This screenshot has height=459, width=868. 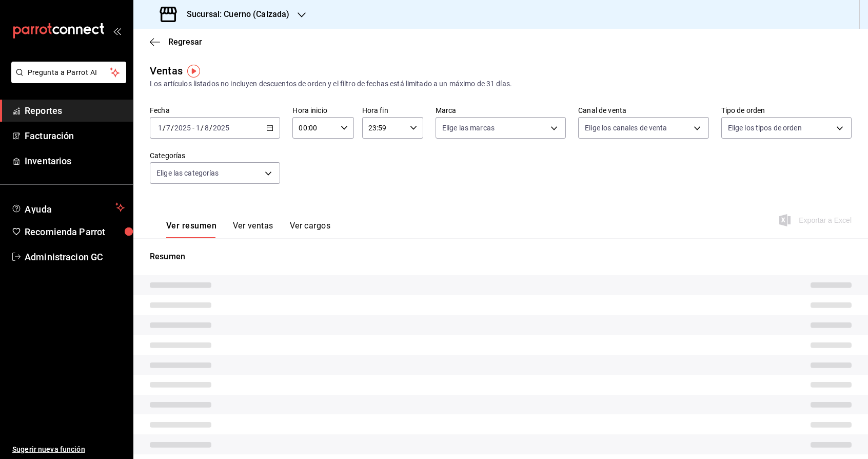 What do you see at coordinates (74, 257) in the screenshot?
I see `span: Administracion GC` at bounding box center [74, 257].